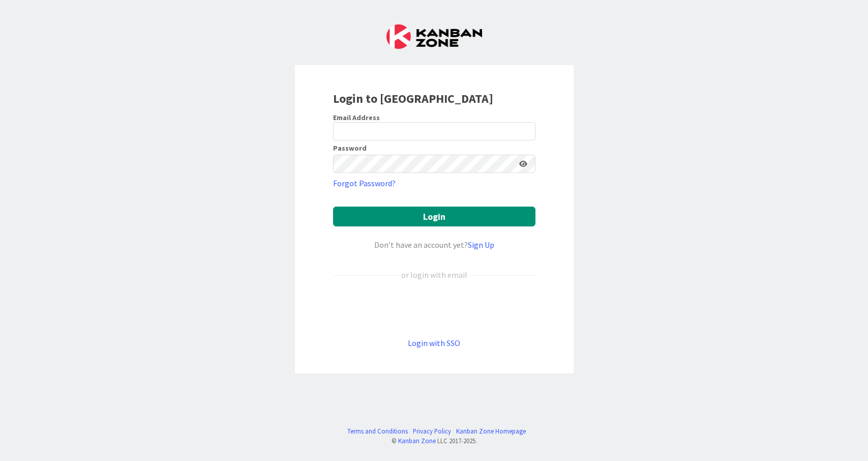 This screenshot has width=868, height=461. I want to click on a: Sign Up, so click(481, 245).